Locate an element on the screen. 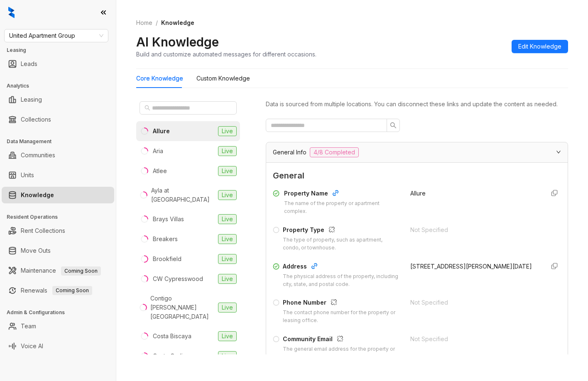 The width and height of the screenshot is (588, 381). a: Units is located at coordinates (28, 176).